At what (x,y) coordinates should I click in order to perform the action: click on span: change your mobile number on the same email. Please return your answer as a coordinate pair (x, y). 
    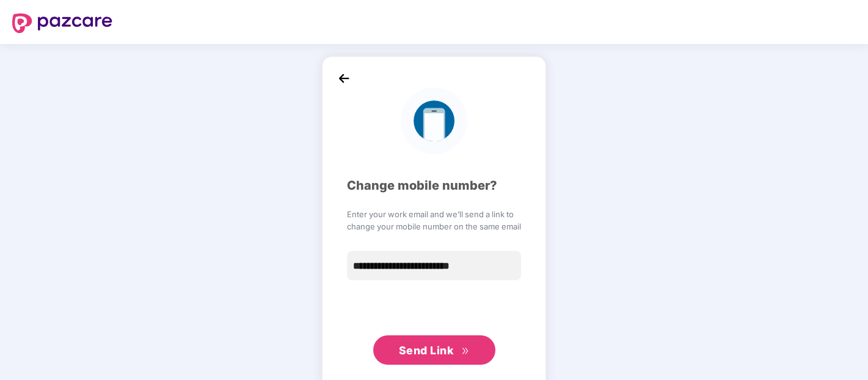
    Looking at the image, I should click on (434, 227).